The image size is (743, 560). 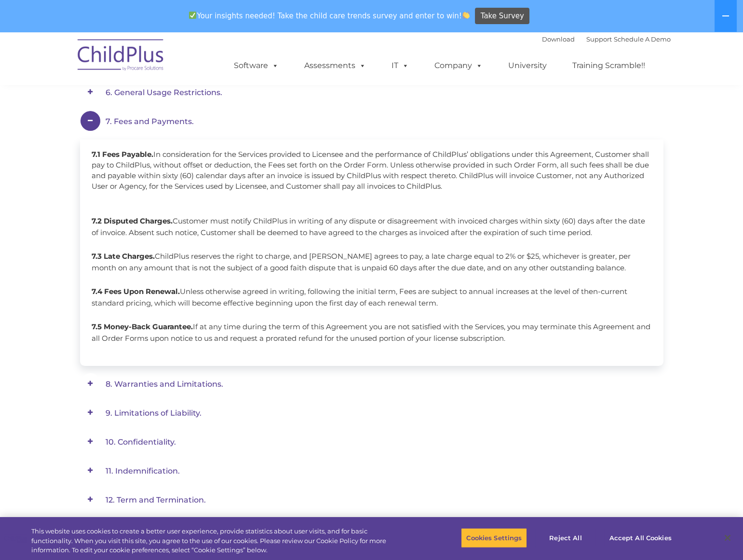 What do you see at coordinates (642, 39) in the screenshot?
I see `a: Schedule A Demo` at bounding box center [642, 39].